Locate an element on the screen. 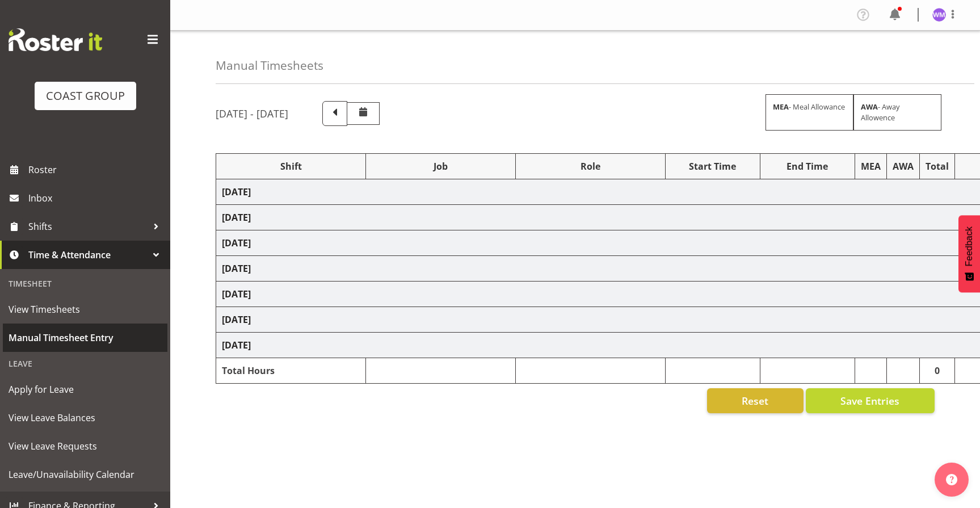  span: Shifts is located at coordinates (88, 227).